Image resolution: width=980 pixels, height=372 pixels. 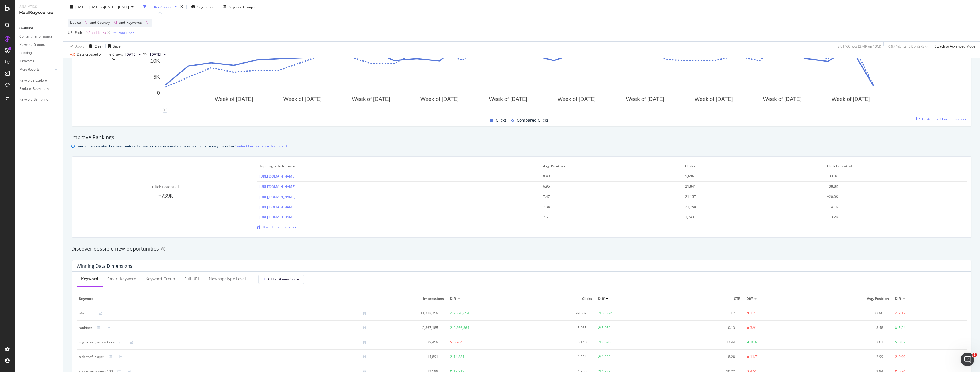 What do you see at coordinates (35, 88) in the screenshot?
I see `div: Explorer Bookmarks` at bounding box center [35, 88].